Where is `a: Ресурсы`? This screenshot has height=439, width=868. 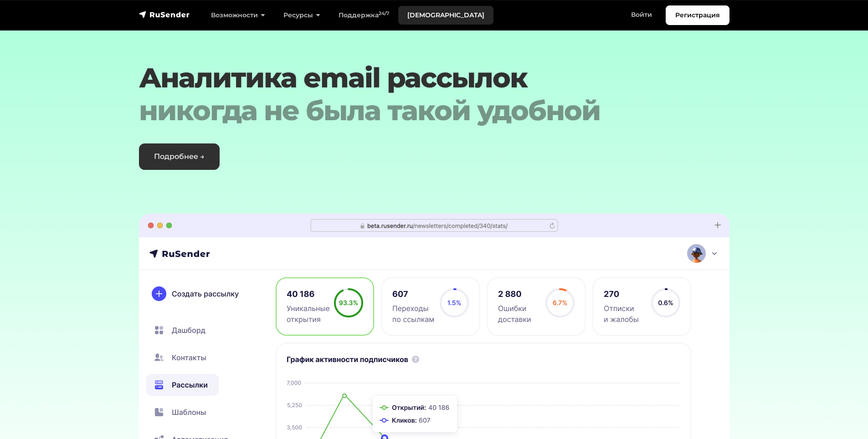 a: Ресурсы is located at coordinates (302, 15).